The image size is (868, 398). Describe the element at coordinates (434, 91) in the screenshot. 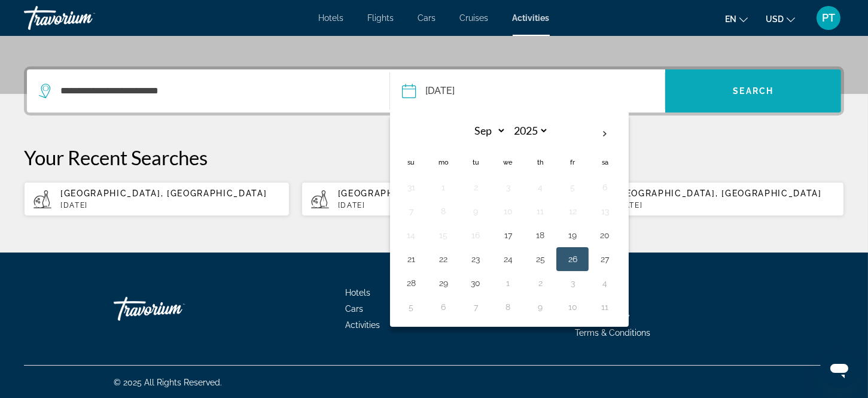

I see `div: Search widget` at that location.